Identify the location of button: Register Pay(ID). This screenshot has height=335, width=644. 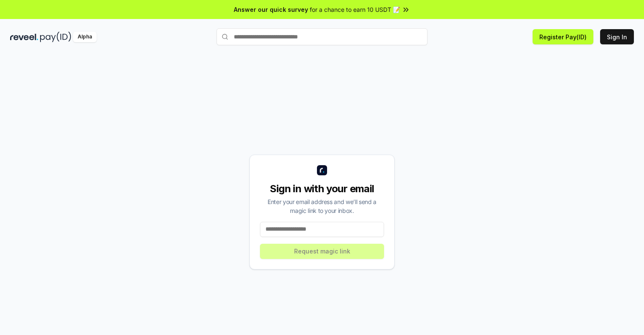
(563, 37).